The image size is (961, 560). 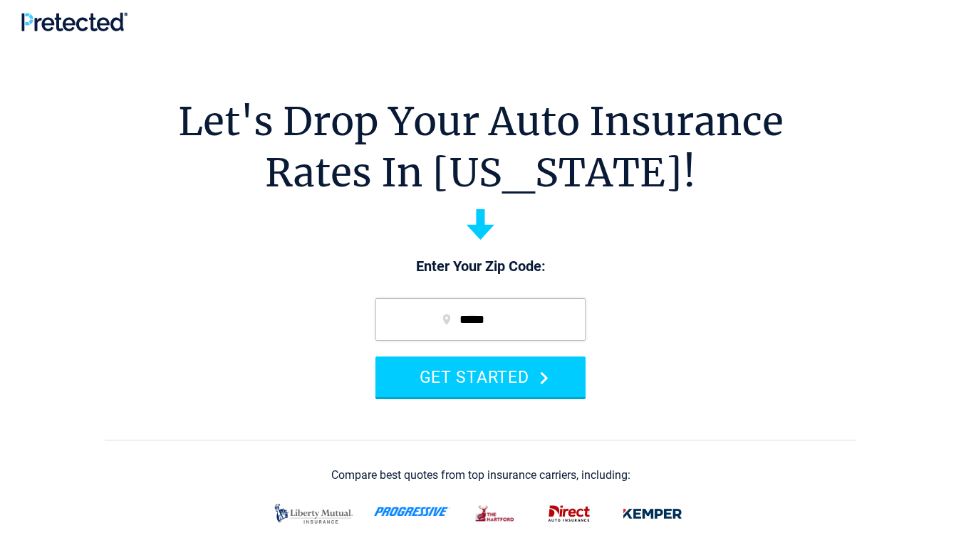 What do you see at coordinates (569, 514) in the screenshot?
I see `img: direct` at bounding box center [569, 514].